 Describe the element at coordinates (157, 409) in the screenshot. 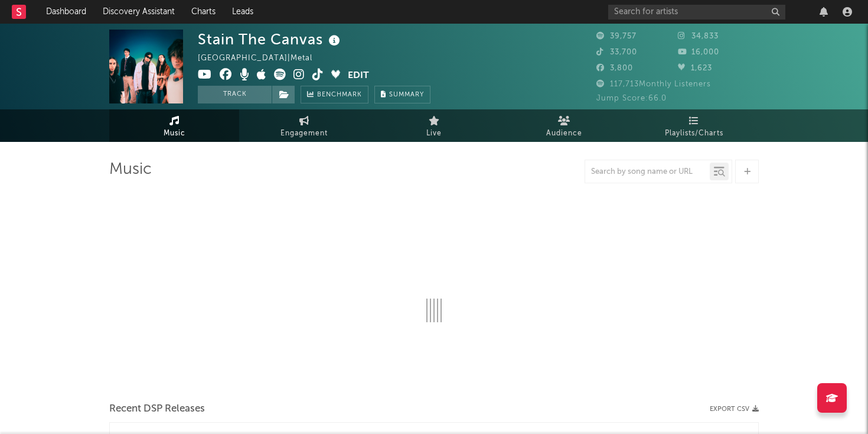

I see `span: Recent DSP Releases` at that location.